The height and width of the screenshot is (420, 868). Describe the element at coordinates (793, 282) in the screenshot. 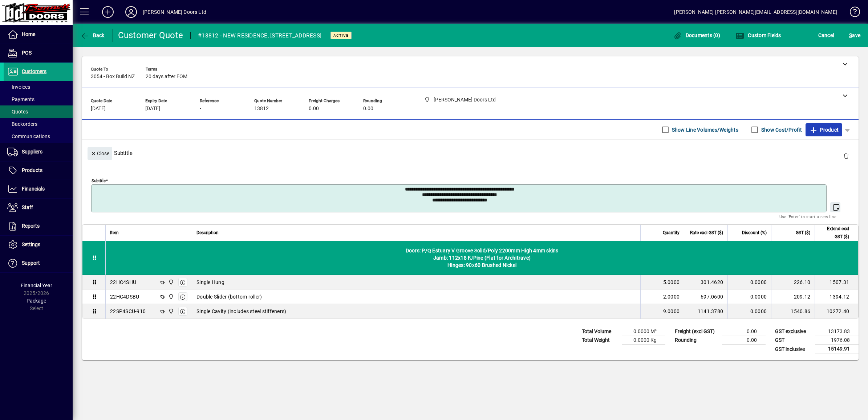

I see `td: 226.10` at that location.